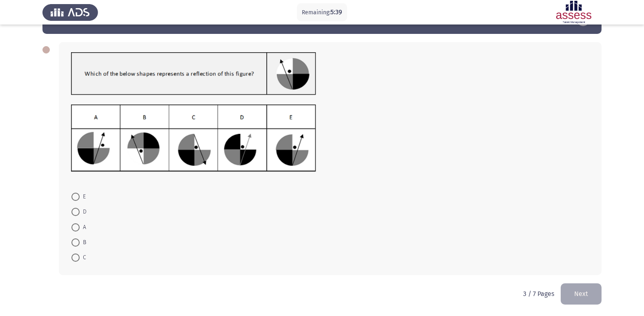 This screenshot has width=644, height=316. What do you see at coordinates (83, 258) in the screenshot?
I see `span: C` at bounding box center [83, 258].